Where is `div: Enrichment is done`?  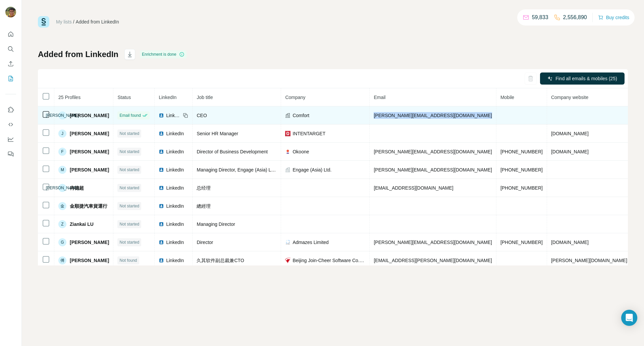
div: Enrichment is done is located at coordinates (163, 54).